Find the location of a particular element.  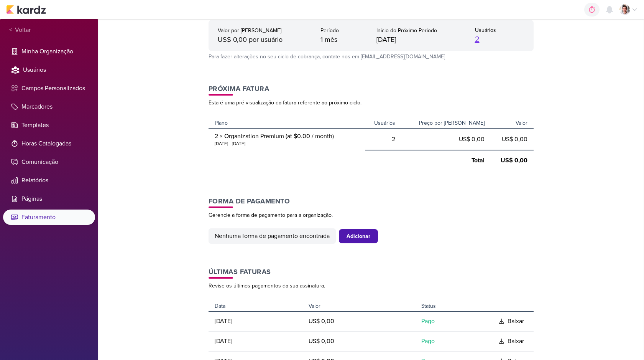

div: Últimas Faturas is located at coordinates (371, 272).